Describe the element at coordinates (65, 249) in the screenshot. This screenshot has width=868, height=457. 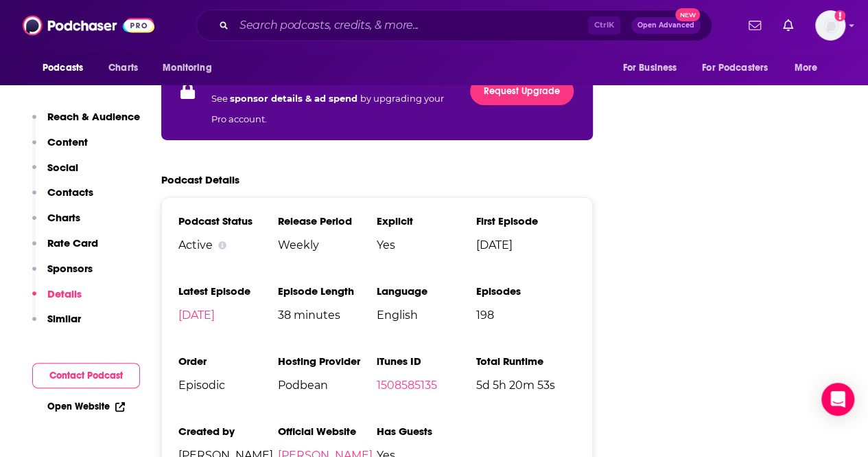
I see `button: Rate Card` at that location.